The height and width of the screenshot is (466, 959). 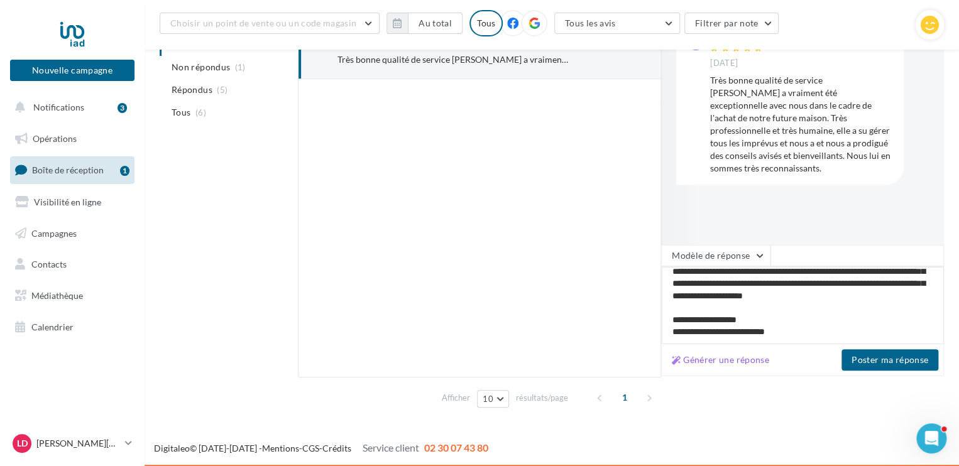 I want to click on button: Choisir un point de vente ou un code magasin, so click(x=270, y=23).